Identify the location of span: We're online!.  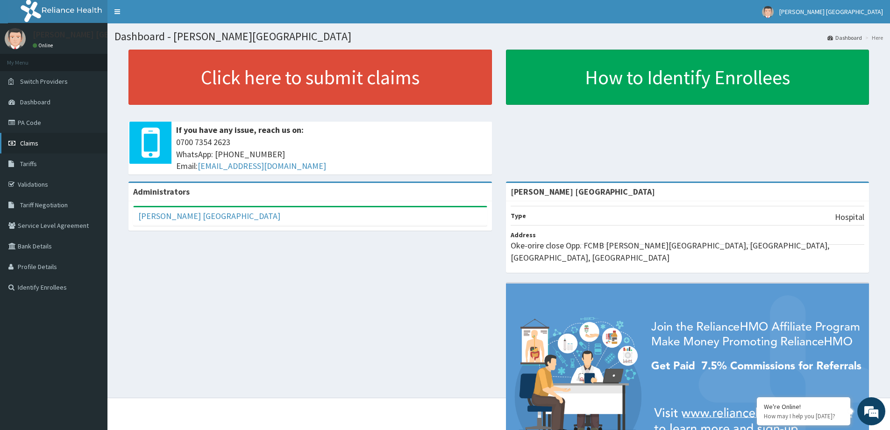
(92, 165).